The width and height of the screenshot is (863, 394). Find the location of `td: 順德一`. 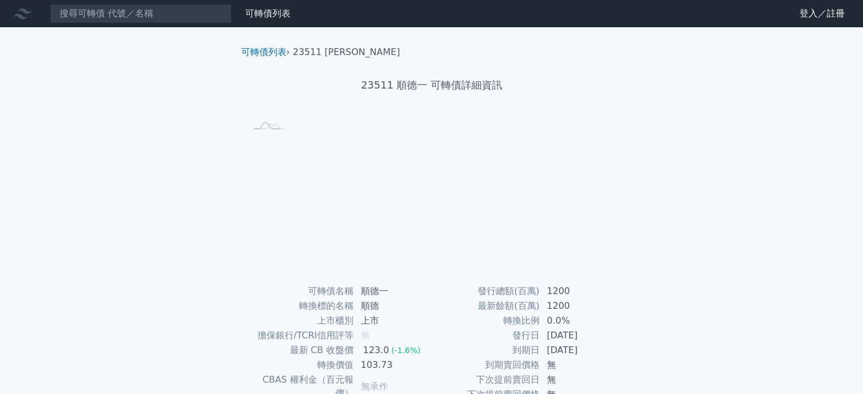

td: 順德一 is located at coordinates (393, 291).